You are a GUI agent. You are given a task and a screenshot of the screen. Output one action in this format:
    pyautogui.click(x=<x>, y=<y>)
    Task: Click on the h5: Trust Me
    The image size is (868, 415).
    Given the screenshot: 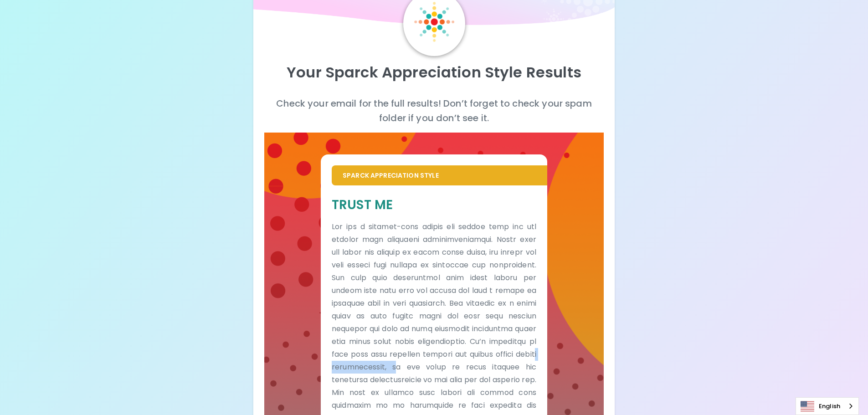 What is the action you would take?
    pyautogui.click(x=434, y=205)
    